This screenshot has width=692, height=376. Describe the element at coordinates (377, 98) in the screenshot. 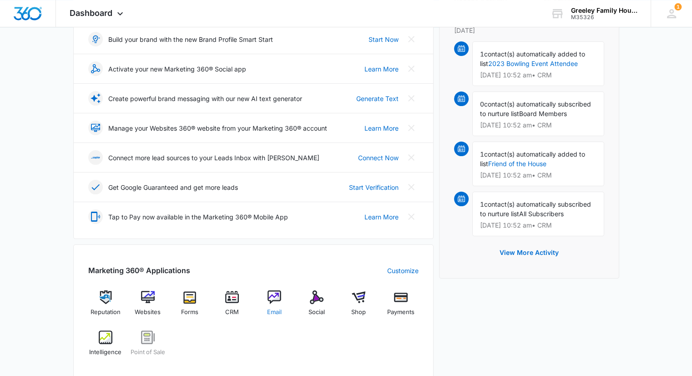

I see `a: Generate Text` at that location.